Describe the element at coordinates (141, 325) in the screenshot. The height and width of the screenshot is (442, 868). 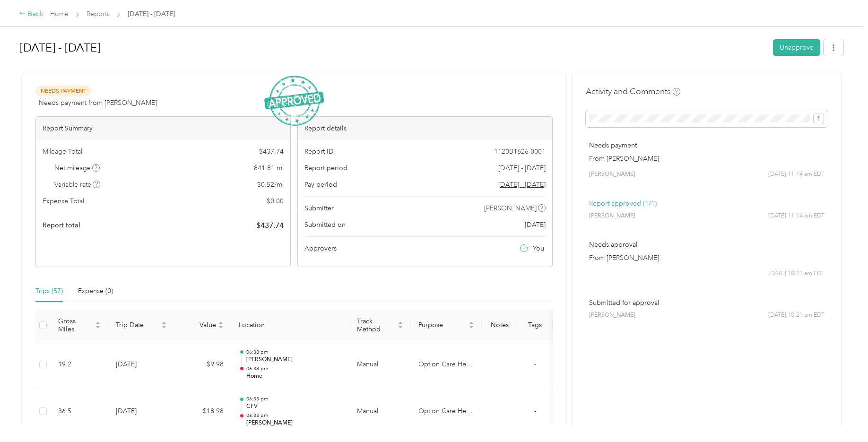
I see `th: Trip Date` at that location.